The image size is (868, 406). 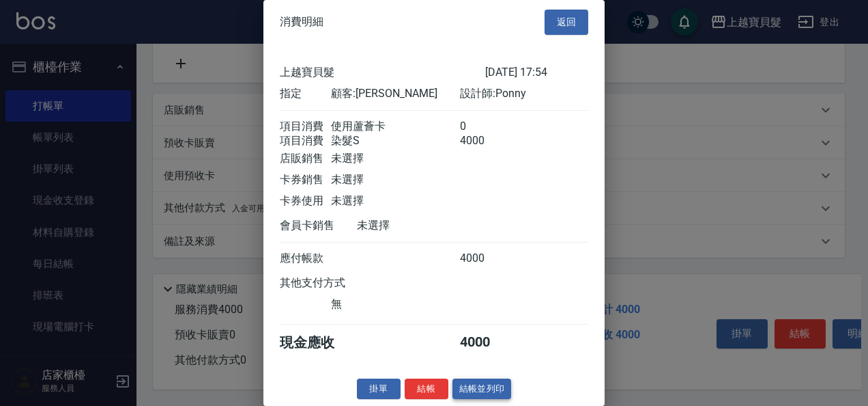 What do you see at coordinates (567, 22) in the screenshot?
I see `button: 返回` at bounding box center [567, 22].